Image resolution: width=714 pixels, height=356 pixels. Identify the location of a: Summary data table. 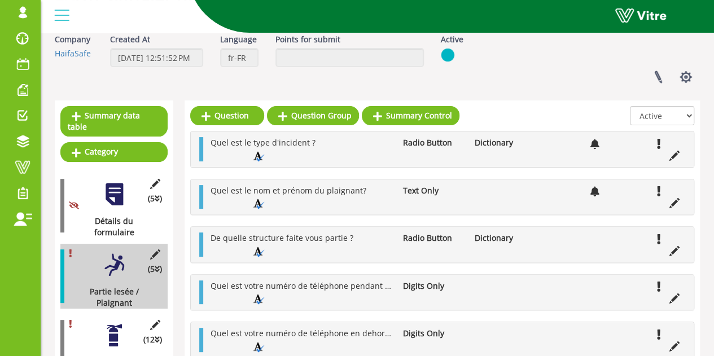
(114, 121).